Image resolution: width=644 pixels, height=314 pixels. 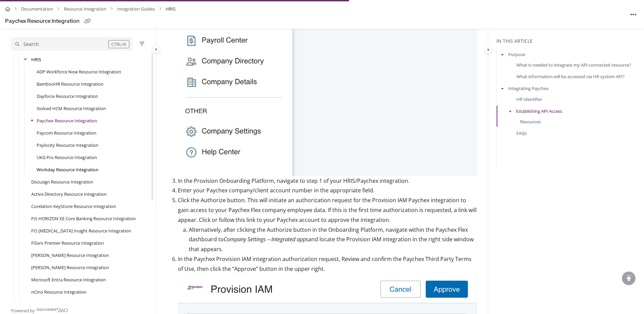 I want to click on a: FiServ Premier Resource Integration, so click(x=68, y=243).